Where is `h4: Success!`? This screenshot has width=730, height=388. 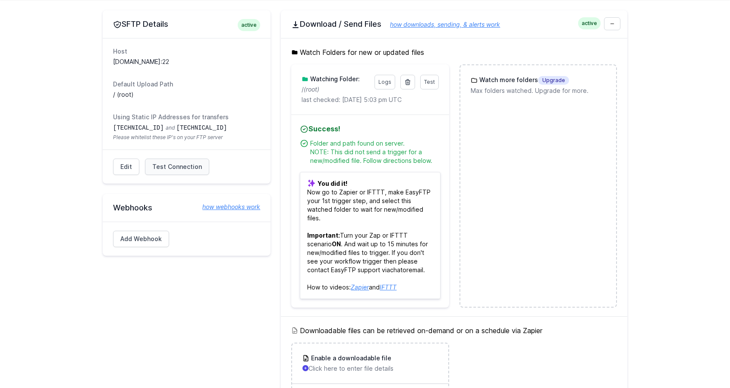
h4: Success! is located at coordinates (370, 129).